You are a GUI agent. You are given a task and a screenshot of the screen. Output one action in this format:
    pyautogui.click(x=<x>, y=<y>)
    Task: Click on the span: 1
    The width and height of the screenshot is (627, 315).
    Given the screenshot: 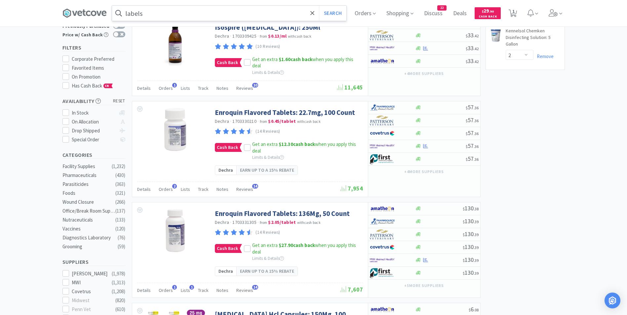 What is the action you would take?
    pyautogui.click(x=174, y=287)
    